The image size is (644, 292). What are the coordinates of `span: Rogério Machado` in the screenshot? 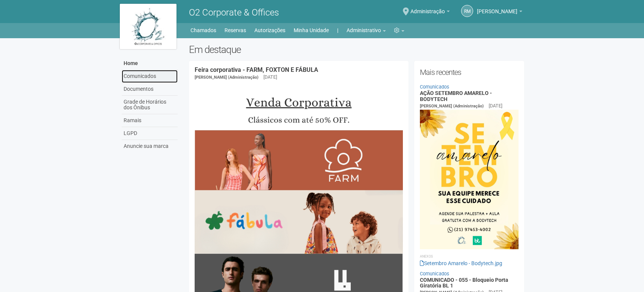 It's located at (497, 8).